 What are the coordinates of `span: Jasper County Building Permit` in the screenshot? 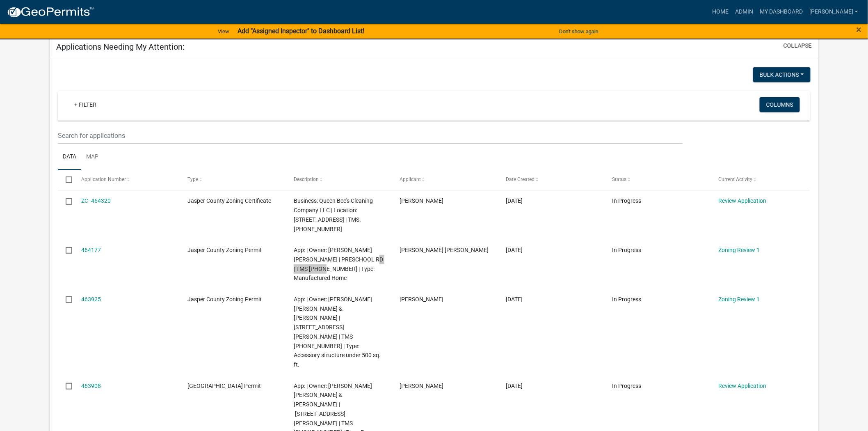 It's located at (224, 386).